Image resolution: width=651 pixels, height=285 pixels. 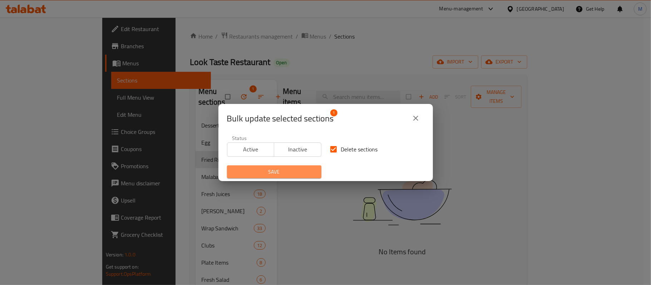 What do you see at coordinates (359, 150) in the screenshot?
I see `span: Delete sections` at bounding box center [359, 150].